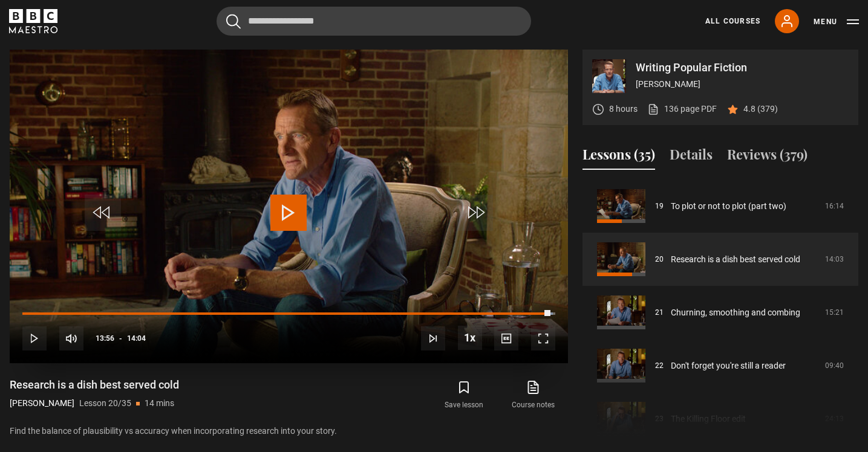  Describe the element at coordinates (729, 206) in the screenshot. I see `a: To plot or not to plot (part two)` at that location.